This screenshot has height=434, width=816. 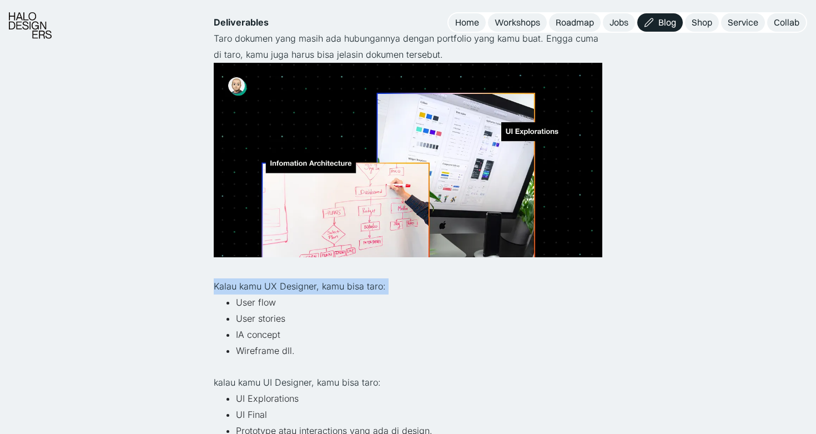 What do you see at coordinates (619, 22) in the screenshot?
I see `div: Jobs` at bounding box center [619, 22].